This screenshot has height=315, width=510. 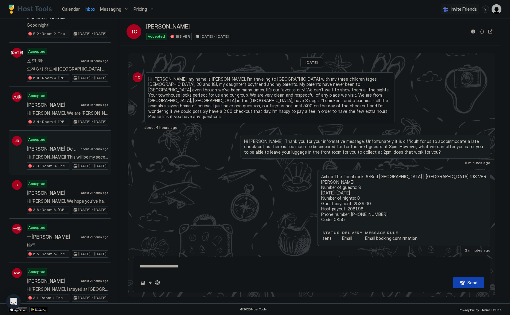 What do you see at coordinates (32, 9) in the screenshot?
I see `a: Host Tools Logo` at bounding box center [32, 9].